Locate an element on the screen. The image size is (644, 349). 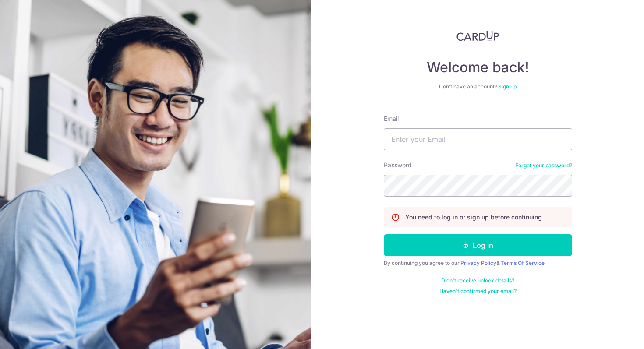
p: You need to log in or sign up before continuing. is located at coordinates (475, 217).